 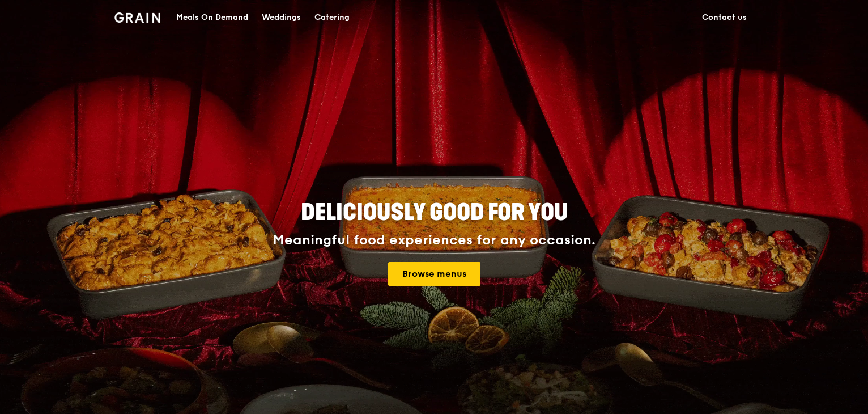 I want to click on div: Weddings, so click(x=281, y=17).